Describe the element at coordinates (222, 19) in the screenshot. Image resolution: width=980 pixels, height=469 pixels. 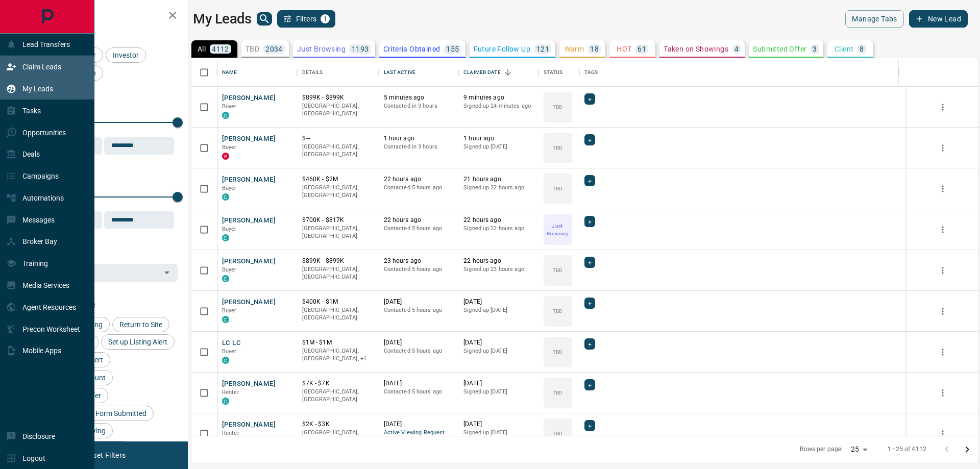
I see `h1: My Leads` at that location.